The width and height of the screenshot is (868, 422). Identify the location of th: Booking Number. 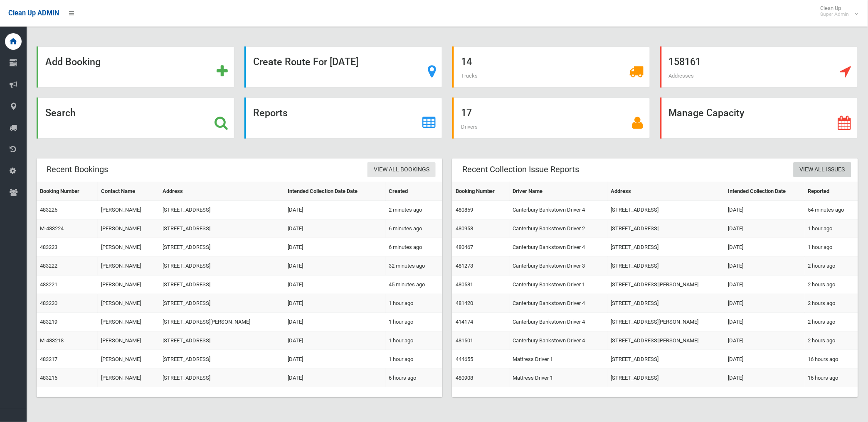
(481, 191).